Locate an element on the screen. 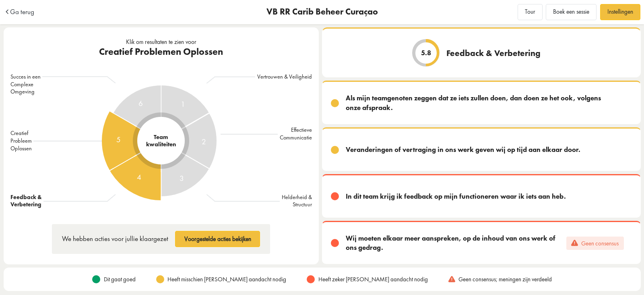  span: Ga terug is located at coordinates (22, 12).